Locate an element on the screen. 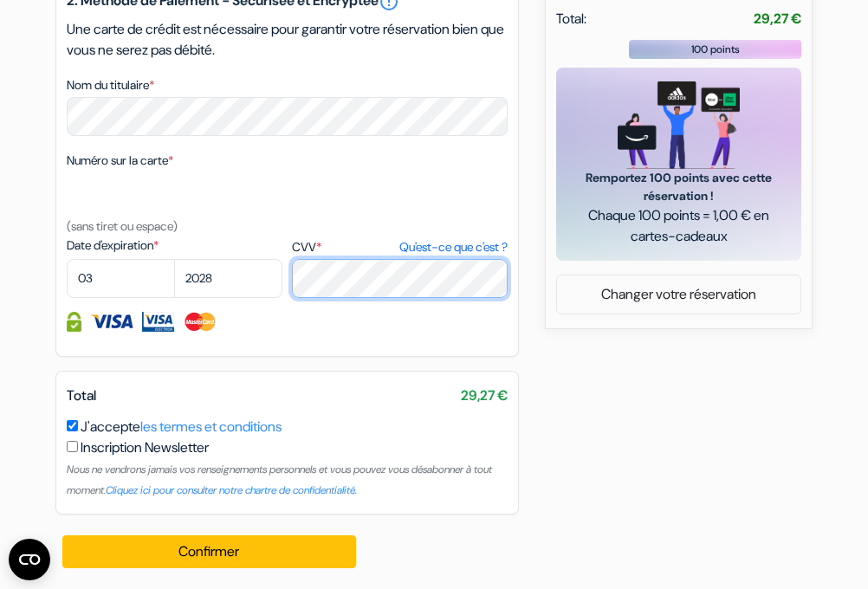  p: Une carte de crédit est nécessaire pour garantir votre réservation bien que vous ne serez pas déb... is located at coordinates (286, 40).